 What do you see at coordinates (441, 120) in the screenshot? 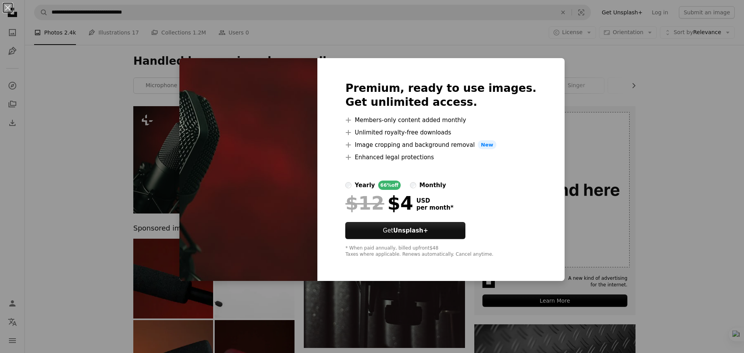
I see `li: Members-only content added monthly` at bounding box center [441, 120].